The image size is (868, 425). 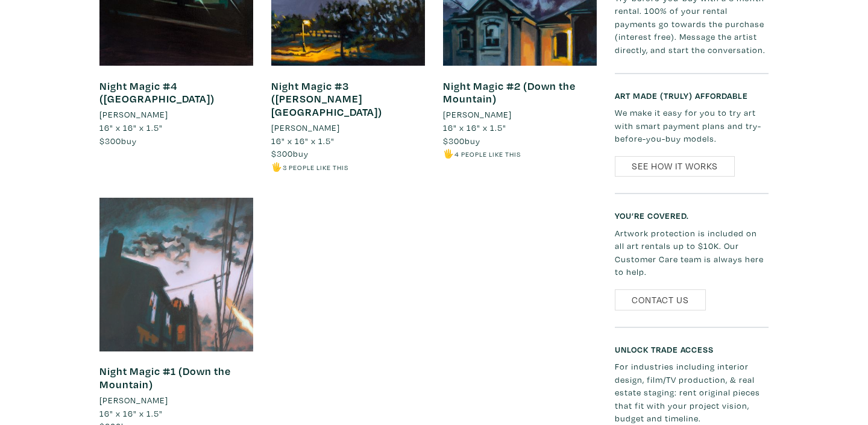 I want to click on small: 4 people like this, so click(x=488, y=154).